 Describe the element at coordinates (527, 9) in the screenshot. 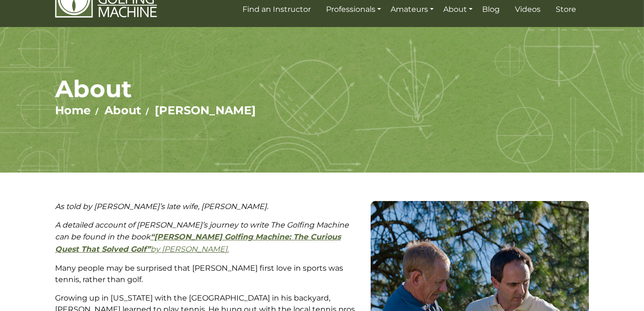

I see `a: Videos` at that location.